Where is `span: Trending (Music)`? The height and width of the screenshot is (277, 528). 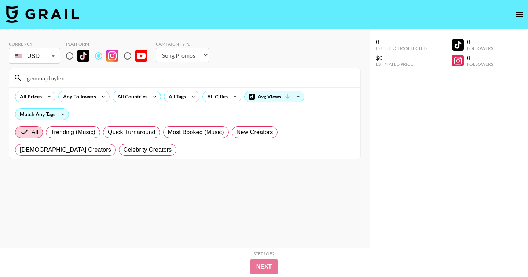
span: Trending (Music) is located at coordinates (73, 132).